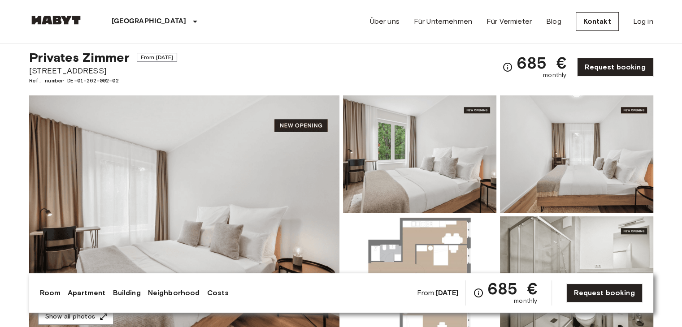 The height and width of the screenshot is (327, 682). I want to click on a: Über uns, so click(385, 22).